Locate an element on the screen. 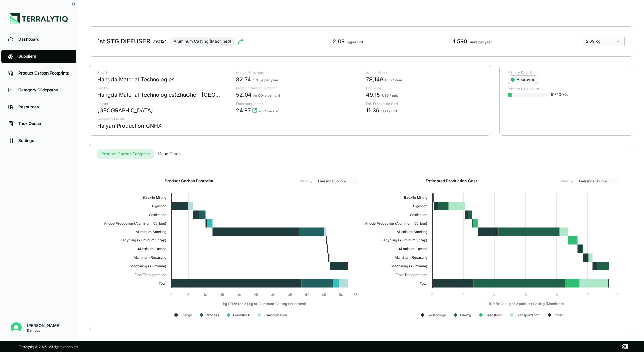 The height and width of the screenshot is (352, 644). h2: Estimated Production Cost is located at coordinates (451, 181).